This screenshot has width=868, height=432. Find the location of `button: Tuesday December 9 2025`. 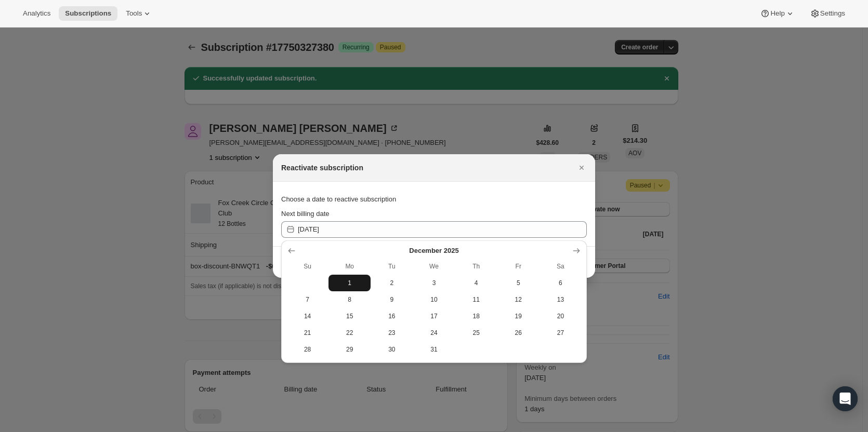

button: Tuesday December 9 2025 is located at coordinates (391, 300).